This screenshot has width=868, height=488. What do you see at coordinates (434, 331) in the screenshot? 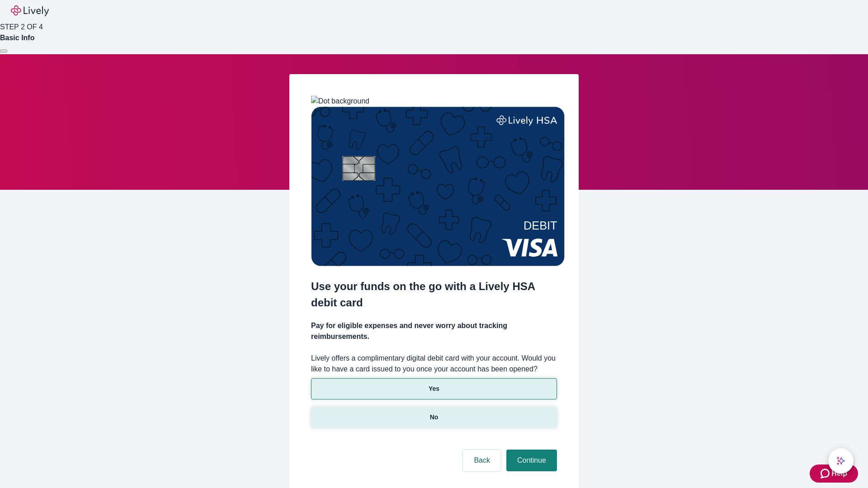
I see `h4: Pay for eligible expenses and never worry about tracking reimbursements.` at bounding box center [434, 331].